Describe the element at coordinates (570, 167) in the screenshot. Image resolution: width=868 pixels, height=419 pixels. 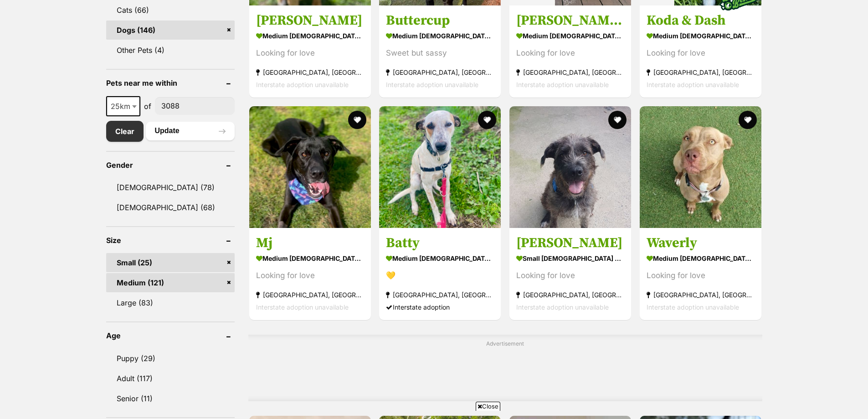
I see `img: Sally - Irish Wolfhound Dog` at that location.